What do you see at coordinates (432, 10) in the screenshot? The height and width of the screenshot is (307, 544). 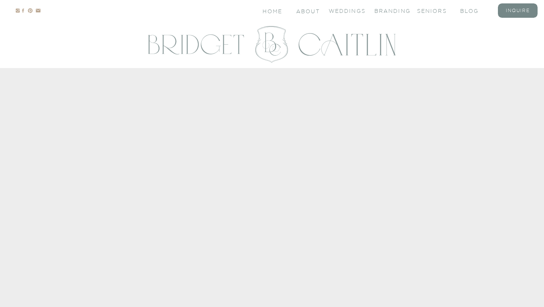 I see `nav: seniors` at bounding box center [432, 10].